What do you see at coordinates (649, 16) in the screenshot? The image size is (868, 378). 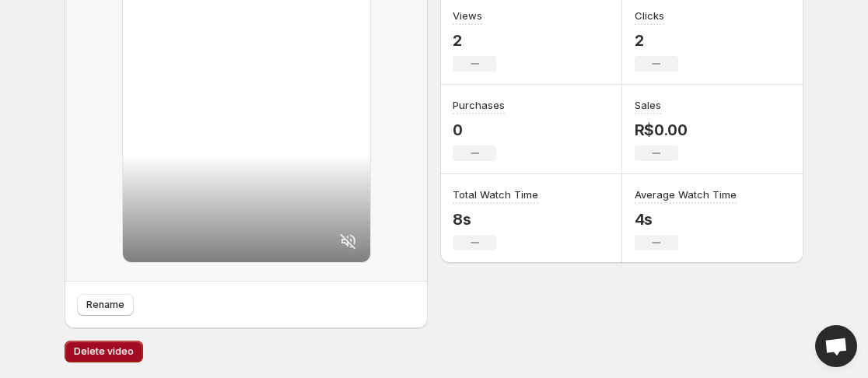 I see `h3: Clicks` at bounding box center [649, 16].